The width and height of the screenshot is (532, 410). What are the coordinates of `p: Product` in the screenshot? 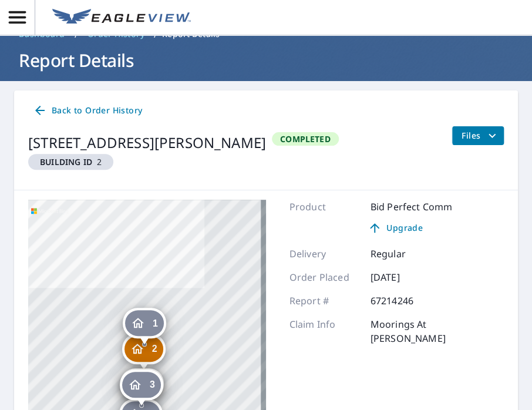 It's located at (325, 218).